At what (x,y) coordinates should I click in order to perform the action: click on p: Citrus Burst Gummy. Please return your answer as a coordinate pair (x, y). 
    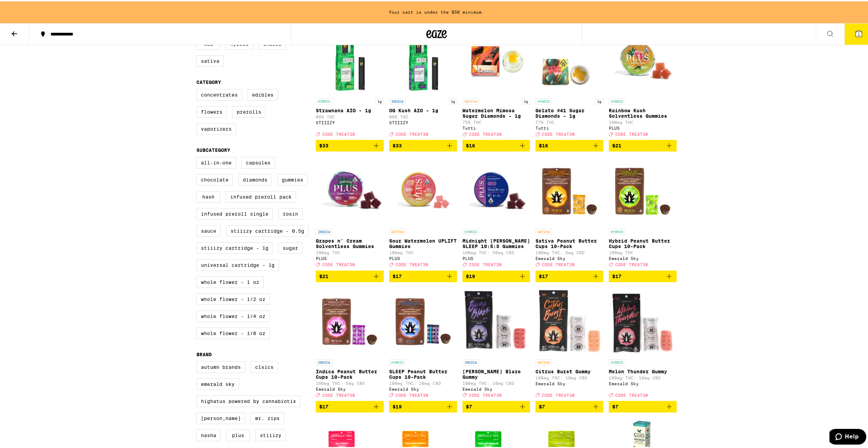
    Looking at the image, I should click on (569, 370).